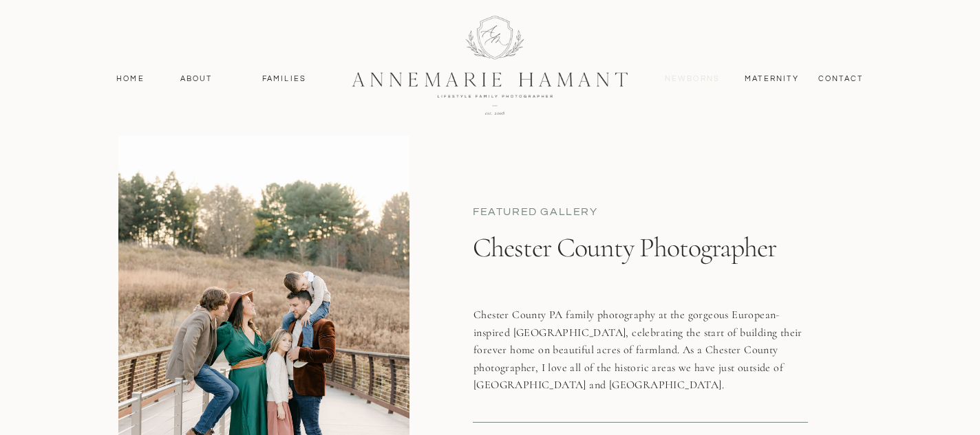 This screenshot has width=980, height=435. Describe the element at coordinates (692, 79) in the screenshot. I see `nav: Newborns` at that location.